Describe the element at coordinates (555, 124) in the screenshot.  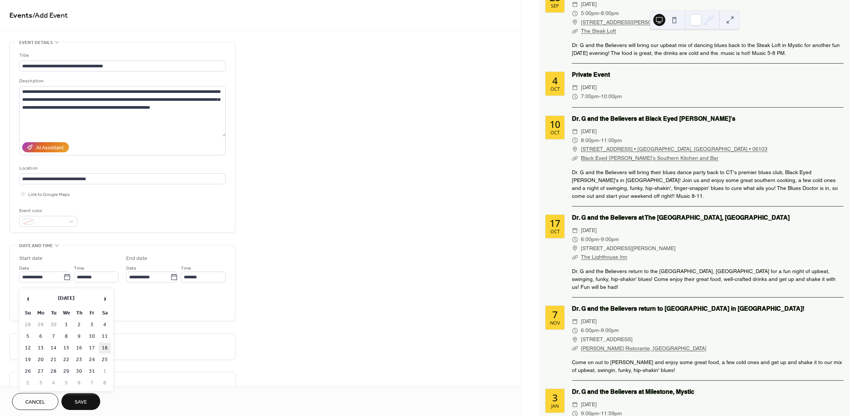
I see `div: 10` at that location.